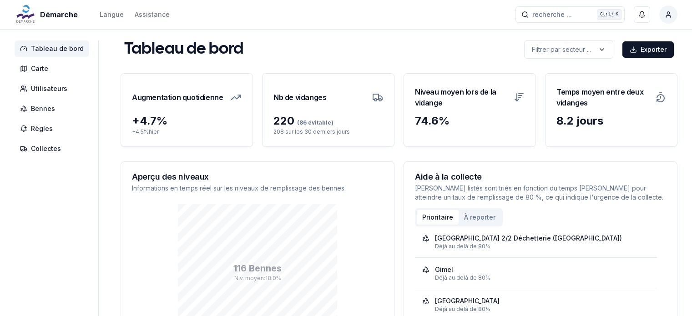 The height and width of the screenshot is (316, 692). What do you see at coordinates (444, 270) in the screenshot?
I see `div: Gimel` at bounding box center [444, 270].